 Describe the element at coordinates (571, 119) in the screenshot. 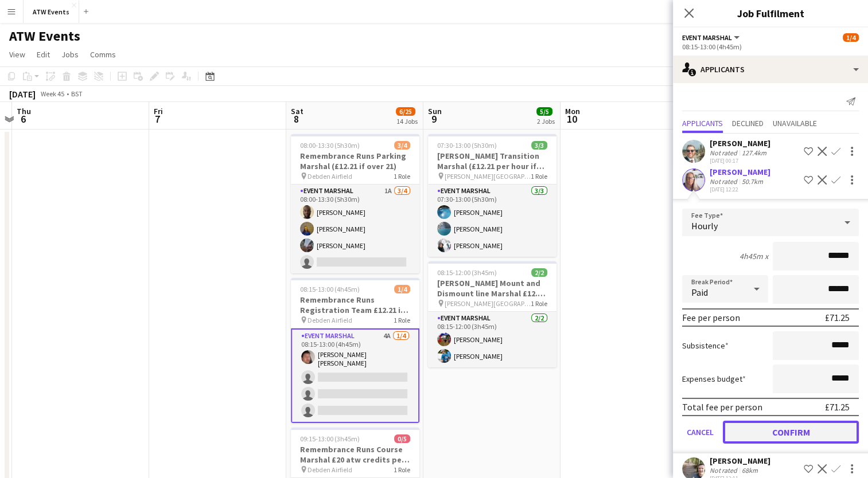

I see `span: 10` at that location.